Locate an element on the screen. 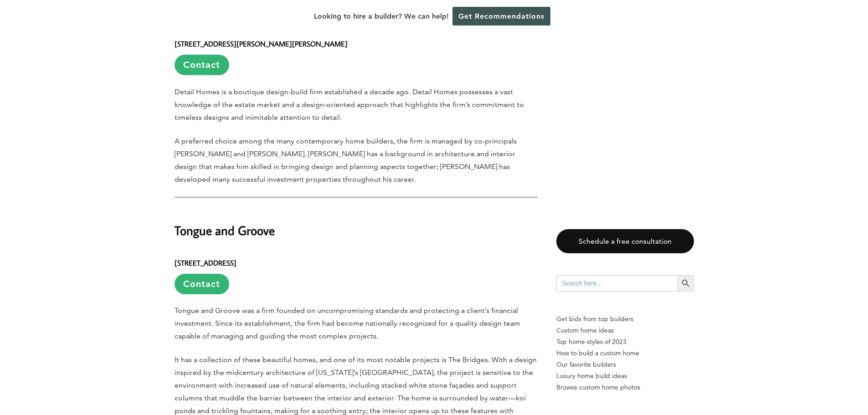  a: How to build a custom home is located at coordinates (625, 353).